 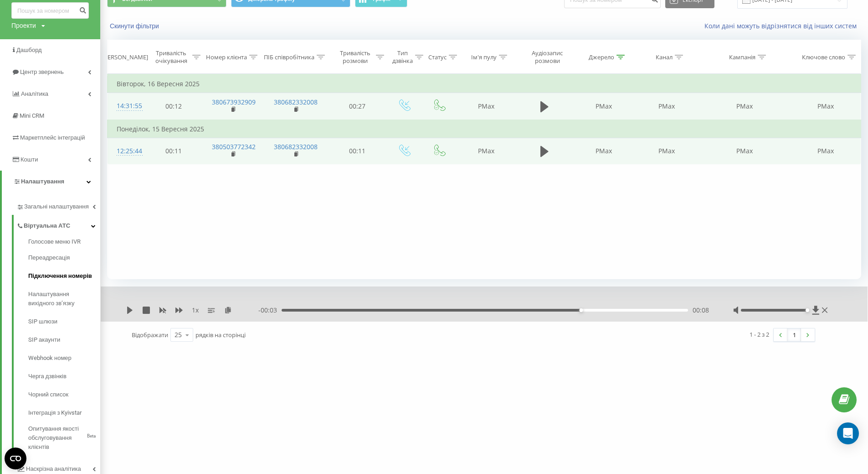 I want to click on a: Коли дані можуть відрізнятися вiд інших систем, so click(x=783, y=26).